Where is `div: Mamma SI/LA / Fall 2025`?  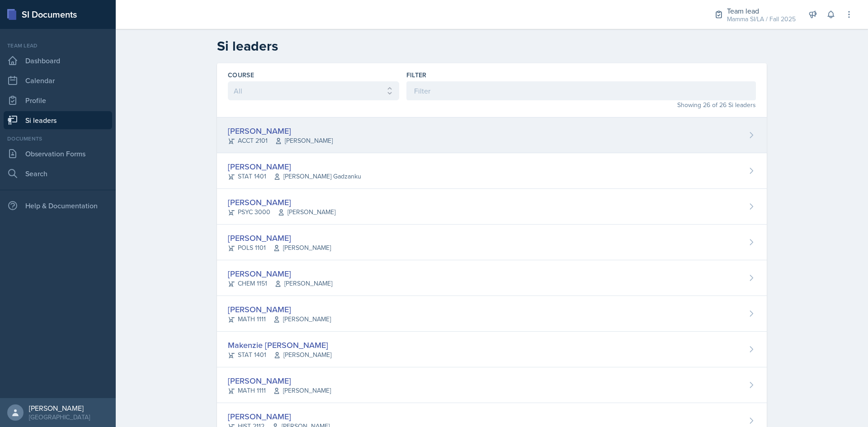
div: Mamma SI/LA / Fall 2025 is located at coordinates (761, 19).